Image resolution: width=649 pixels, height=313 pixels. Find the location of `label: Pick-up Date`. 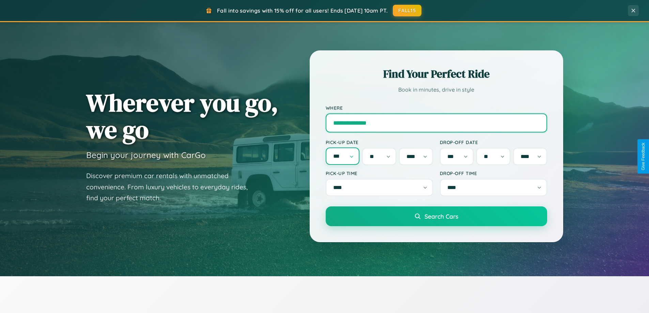

label: Pick-up Date is located at coordinates (379, 142).